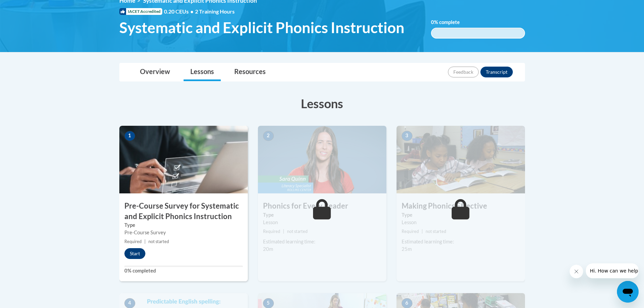  What do you see at coordinates (250, 72) in the screenshot?
I see `a: Resources` at bounding box center [250, 72].